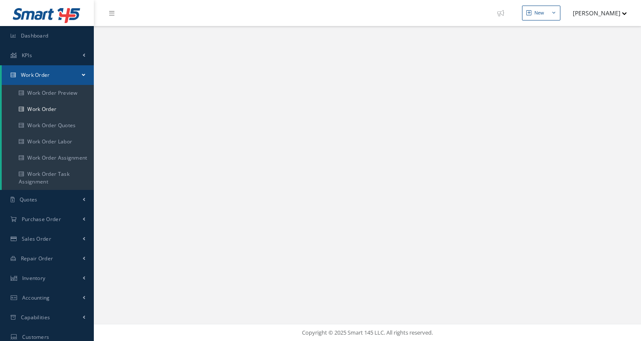 This screenshot has height=341, width=641. Describe the element at coordinates (35, 317) in the screenshot. I see `span: Capabilities` at that location.